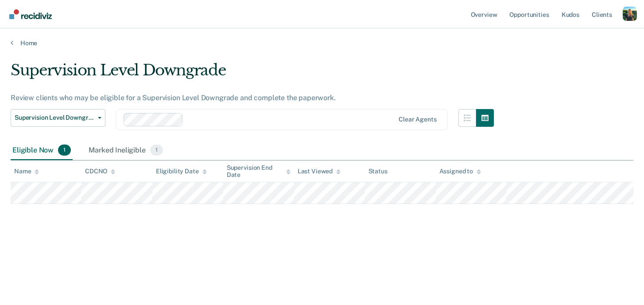 This screenshot has width=644, height=305. What do you see at coordinates (252, 97) in the screenshot?
I see `div: Review clients who may be eligible for a Supervision Level Downgrade and complete the paperwork.` at bounding box center [252, 97].